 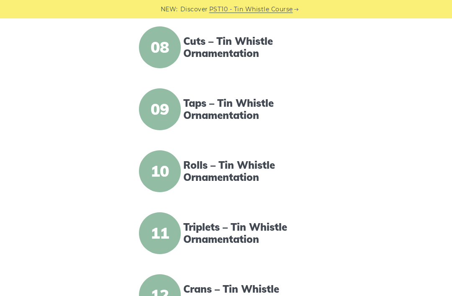 I want to click on a: Taps – Tin Whistle Ornamentation, so click(x=250, y=109).